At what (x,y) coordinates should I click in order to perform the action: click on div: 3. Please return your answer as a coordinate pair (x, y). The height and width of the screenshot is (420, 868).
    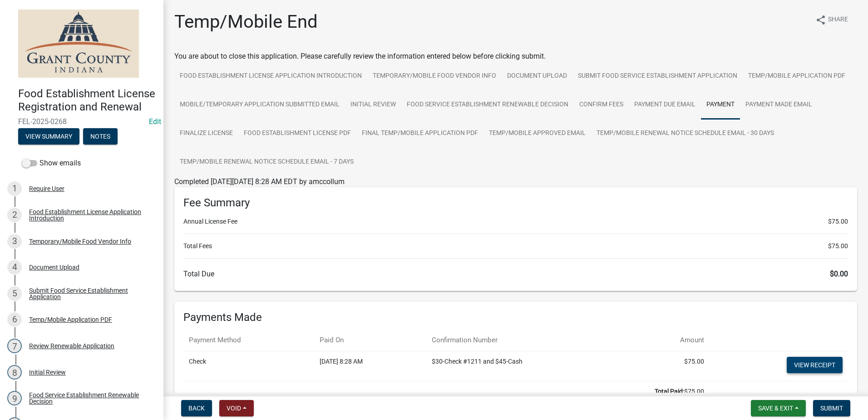
    Looking at the image, I should click on (15, 241).